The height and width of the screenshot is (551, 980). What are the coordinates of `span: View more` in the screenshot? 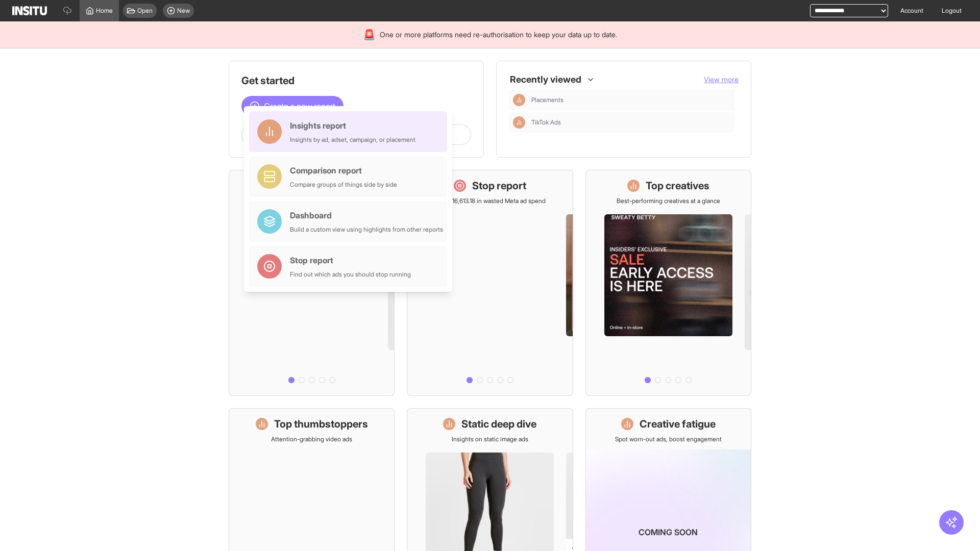 It's located at (721, 79).